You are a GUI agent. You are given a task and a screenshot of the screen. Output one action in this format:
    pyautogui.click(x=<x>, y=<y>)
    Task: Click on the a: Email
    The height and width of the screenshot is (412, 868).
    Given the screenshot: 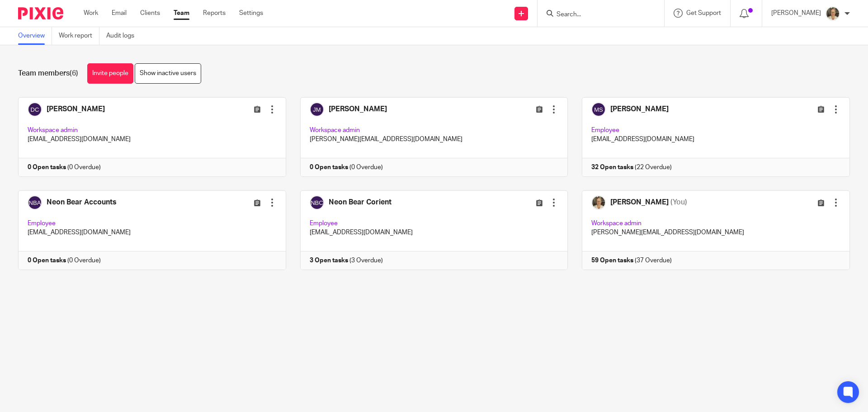 What is the action you would take?
    pyautogui.click(x=119, y=13)
    